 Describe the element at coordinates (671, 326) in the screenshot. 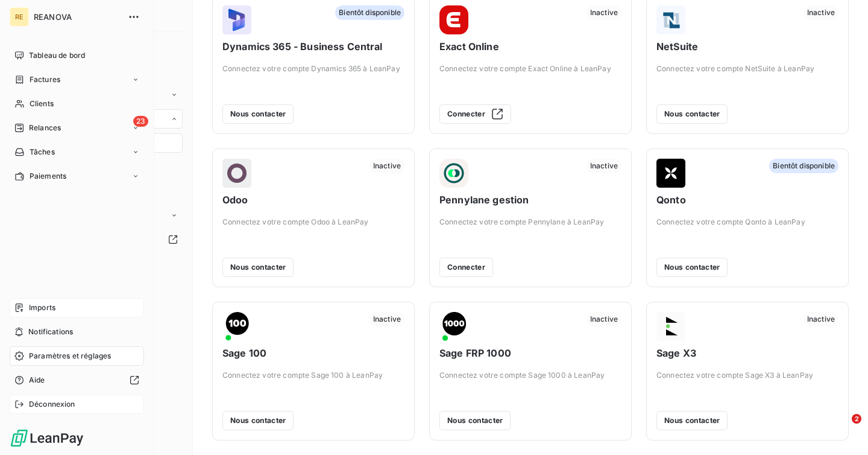

I see `img: Sage X3 logo` at that location.